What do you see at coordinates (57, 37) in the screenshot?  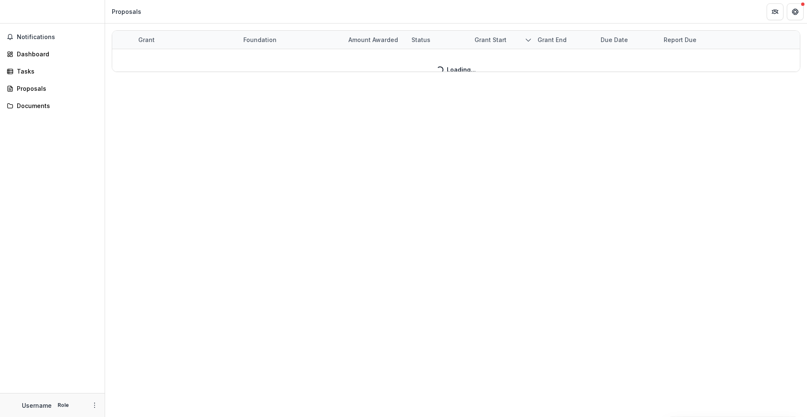 I see `span: Notifications` at bounding box center [57, 37].